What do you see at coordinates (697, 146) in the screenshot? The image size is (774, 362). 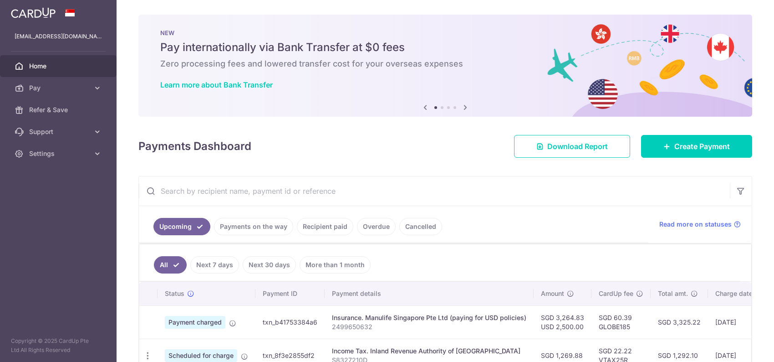 I see `a: Create Payment` at bounding box center [697, 146].